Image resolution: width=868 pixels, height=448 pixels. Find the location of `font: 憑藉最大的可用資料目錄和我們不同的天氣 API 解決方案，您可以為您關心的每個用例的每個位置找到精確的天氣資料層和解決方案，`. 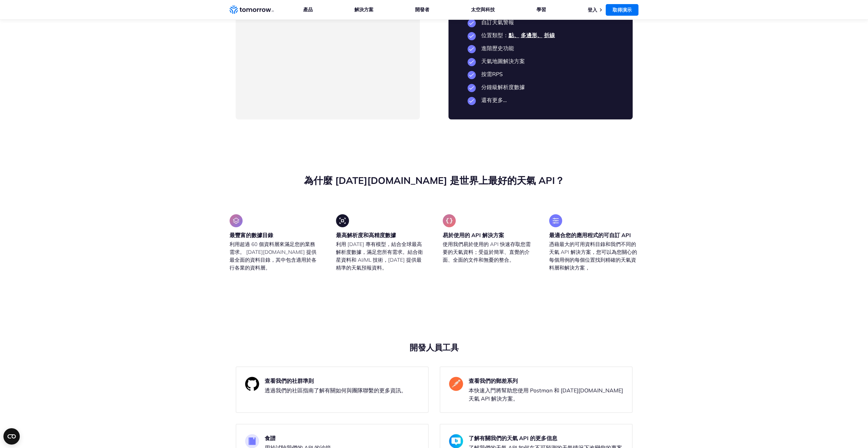

font: 憑藉最大的可用資料目錄和我們不同的天氣 API 解決方案，您可以為您關心的每個用例的每個位置找到精確的天氣資料層和解決方案， is located at coordinates (593, 256).